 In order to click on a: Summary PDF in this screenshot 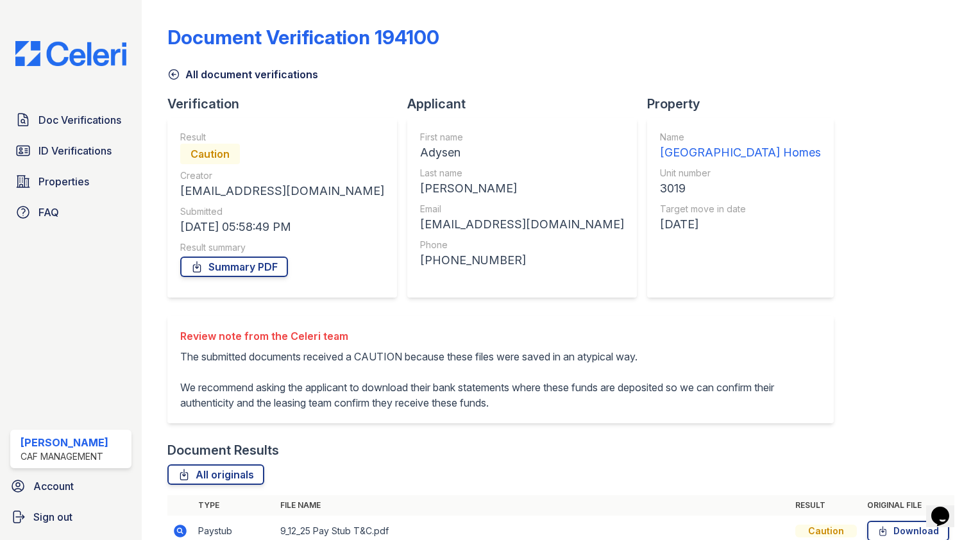, I will do `click(234, 267)`.